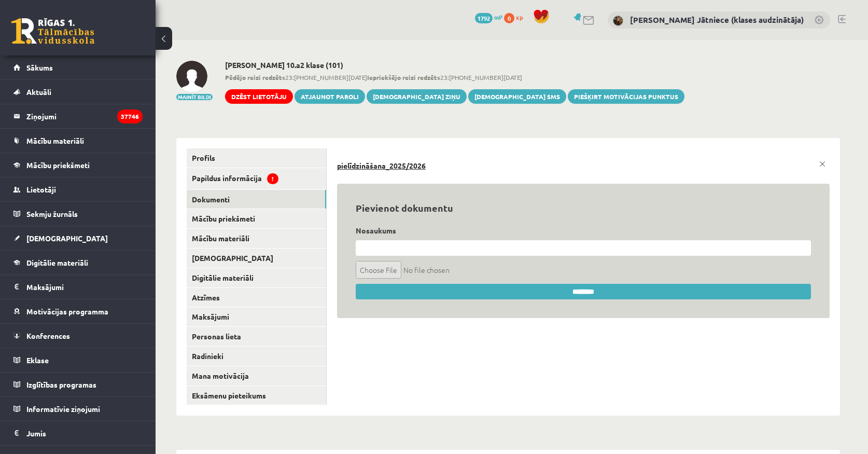 This screenshot has height=454, width=868. What do you see at coordinates (516, 17) in the screenshot?
I see `a: 0 xp` at bounding box center [516, 17].